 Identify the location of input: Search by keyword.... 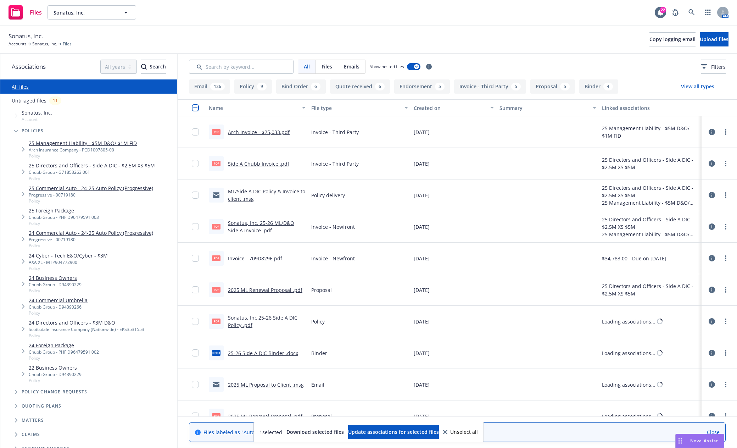
(241, 67).